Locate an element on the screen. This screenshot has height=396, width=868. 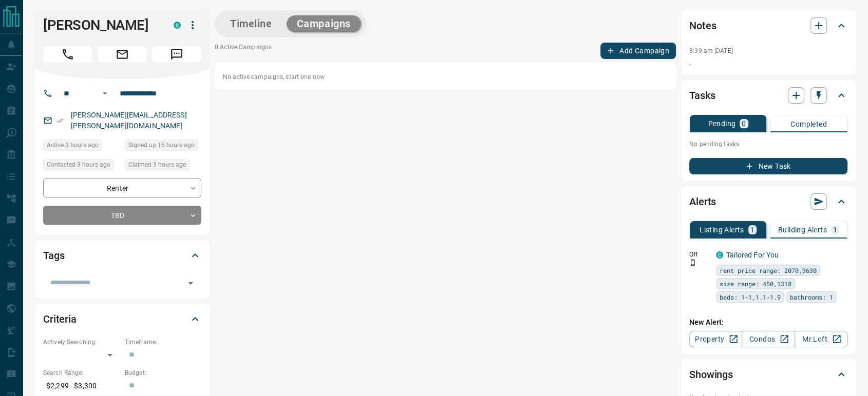
span: Signed up 15 hours ago is located at coordinates (162, 145).